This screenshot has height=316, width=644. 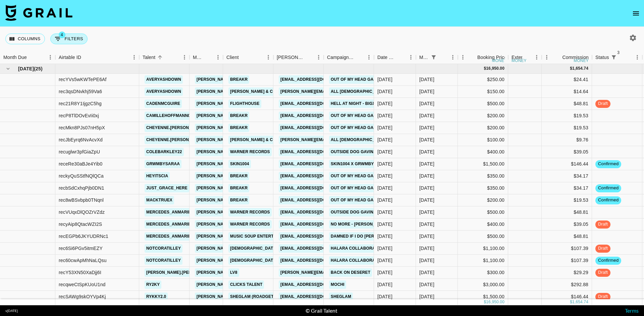 I want to click on a: Terms, so click(x=632, y=311).